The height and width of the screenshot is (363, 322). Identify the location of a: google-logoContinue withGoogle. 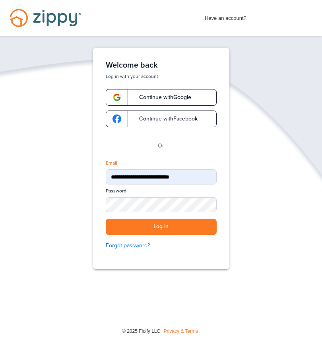
(161, 97).